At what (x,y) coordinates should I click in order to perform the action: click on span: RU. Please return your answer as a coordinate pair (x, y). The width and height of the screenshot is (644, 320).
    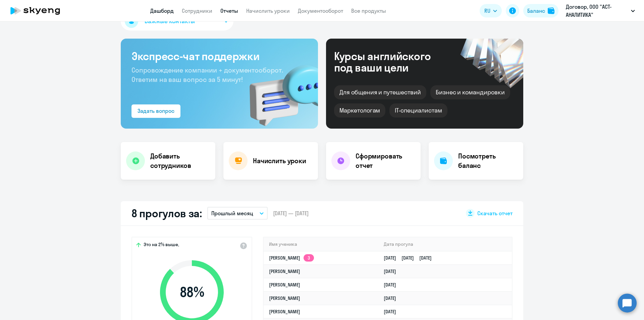
    Looking at the image, I should click on (487, 11).